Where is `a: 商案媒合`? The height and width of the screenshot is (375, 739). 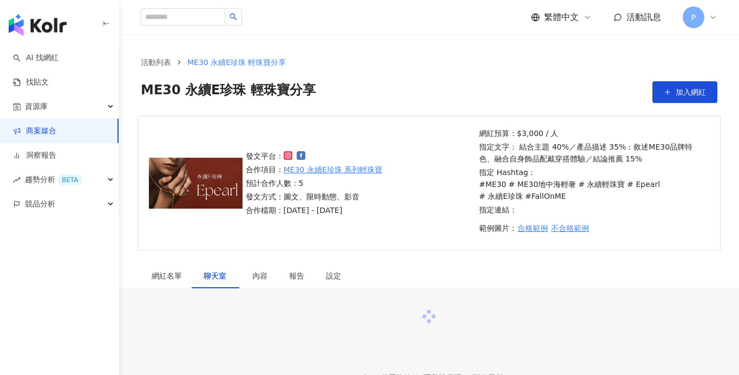
a: 商案媒合 is located at coordinates (35, 131).